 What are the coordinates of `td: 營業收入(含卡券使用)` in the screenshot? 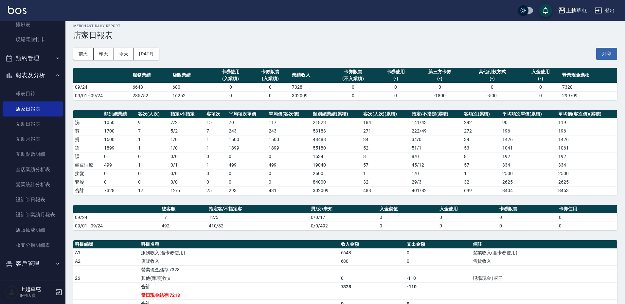 It's located at (544, 253).